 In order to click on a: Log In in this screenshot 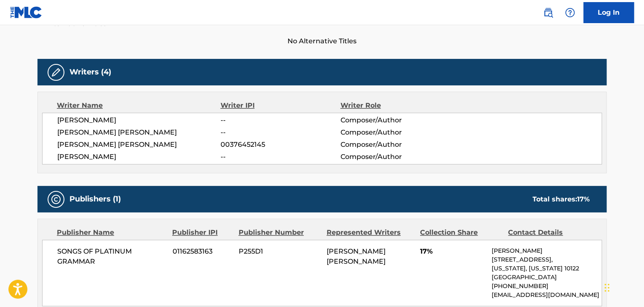, I will do `click(609, 12)`.